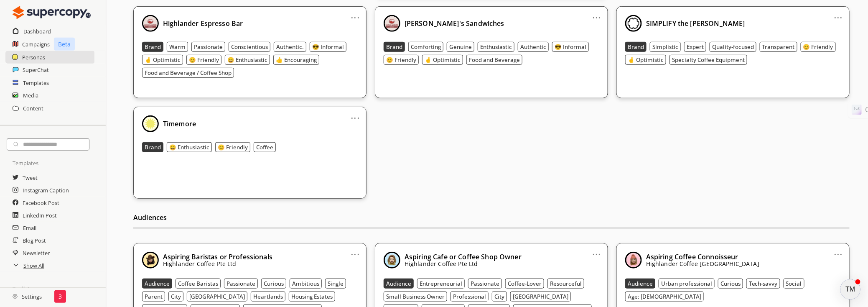 The image size is (868, 307). What do you see at coordinates (499, 297) in the screenshot?
I see `button: City` at bounding box center [499, 297].